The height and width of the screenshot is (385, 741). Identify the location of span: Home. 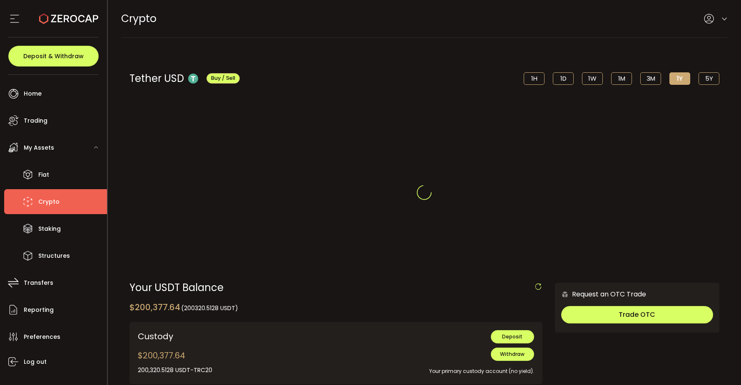
(32, 94).